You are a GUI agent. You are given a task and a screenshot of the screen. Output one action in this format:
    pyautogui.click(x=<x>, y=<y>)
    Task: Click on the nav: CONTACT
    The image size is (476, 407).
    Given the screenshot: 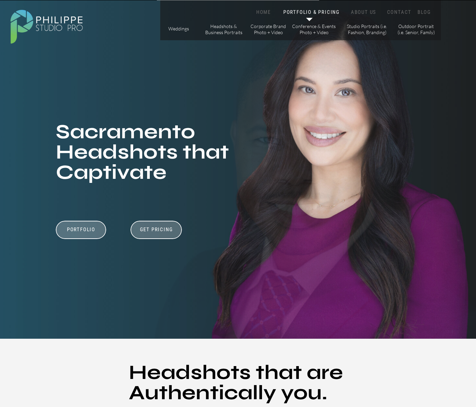 What is the action you would take?
    pyautogui.click(x=399, y=12)
    